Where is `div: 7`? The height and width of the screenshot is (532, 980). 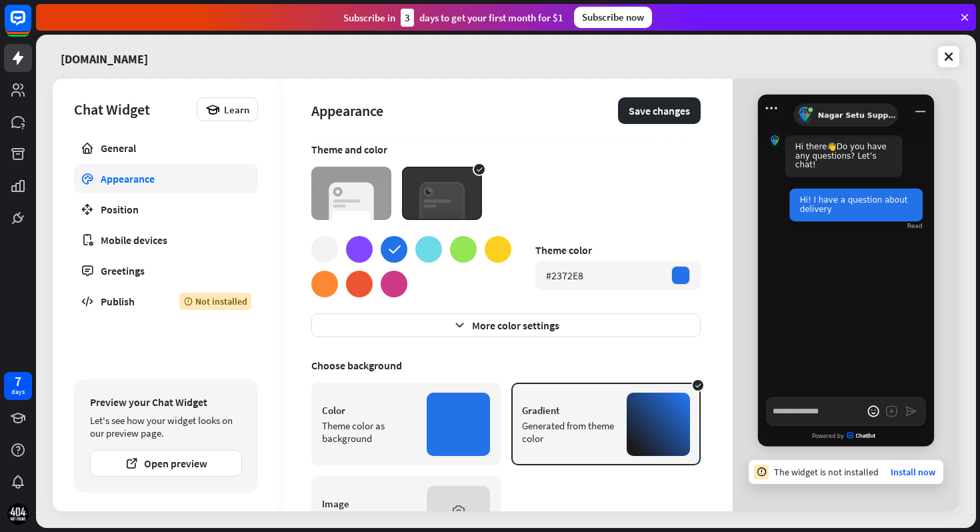 div: 7 is located at coordinates (18, 381).